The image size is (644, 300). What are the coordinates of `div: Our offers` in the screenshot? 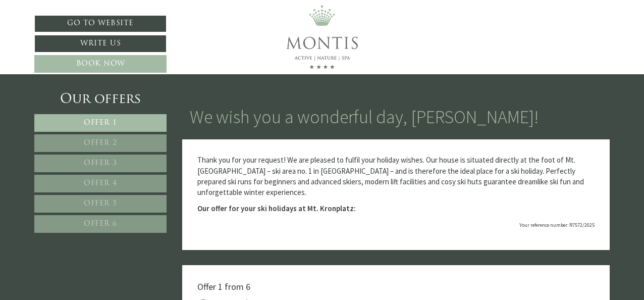 It's located at (101, 99).